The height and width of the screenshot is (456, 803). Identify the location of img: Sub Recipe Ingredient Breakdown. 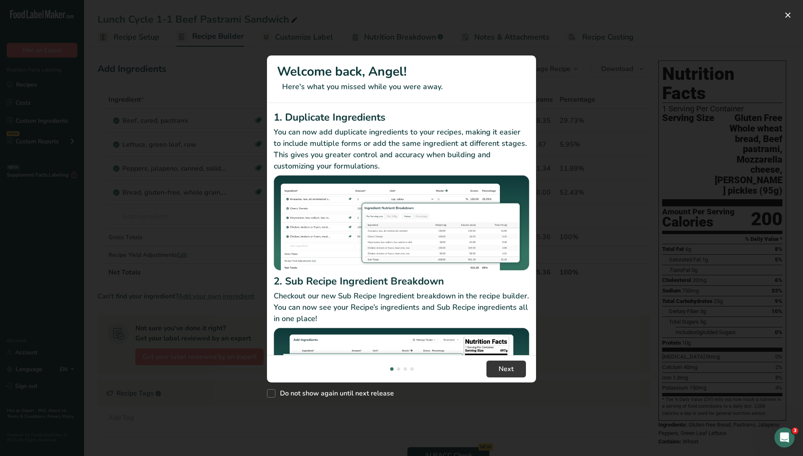
(401, 375).